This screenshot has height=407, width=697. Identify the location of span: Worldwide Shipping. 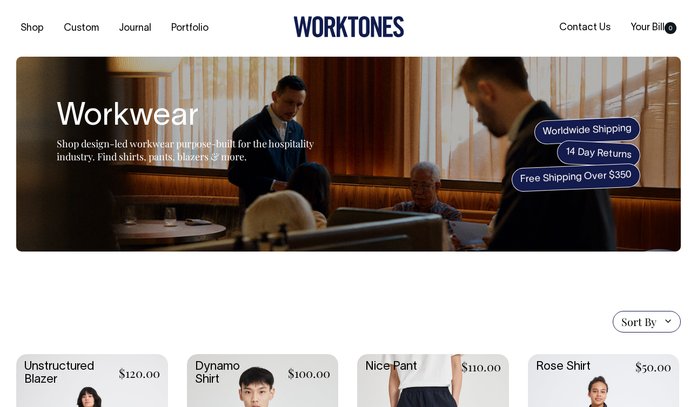
(587, 130).